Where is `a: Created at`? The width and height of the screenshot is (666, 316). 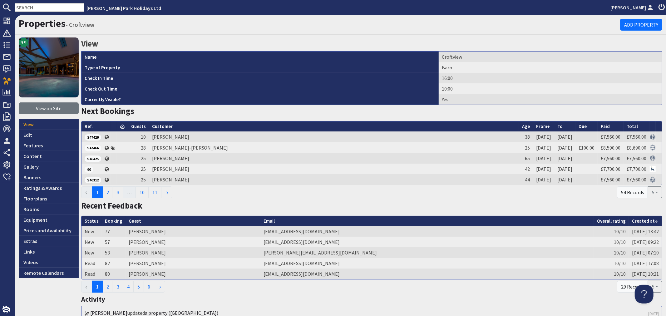
a: Created at is located at coordinates (645, 221).